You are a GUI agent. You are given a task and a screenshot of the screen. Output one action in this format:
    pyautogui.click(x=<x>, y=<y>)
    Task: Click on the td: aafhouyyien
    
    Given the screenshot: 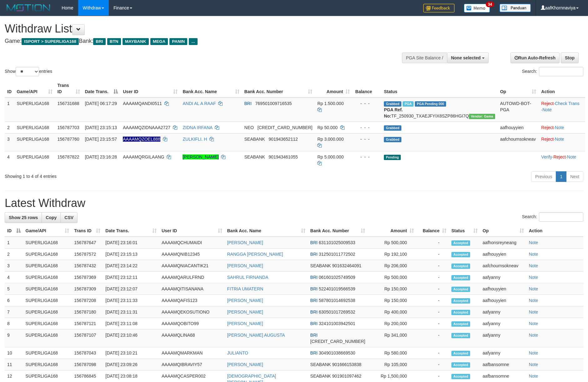 What is the action you would take?
    pyautogui.click(x=503, y=300)
    